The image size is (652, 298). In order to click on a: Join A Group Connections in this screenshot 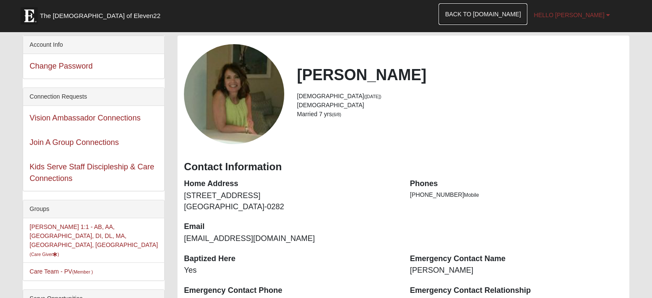, I will do `click(74, 142)`.